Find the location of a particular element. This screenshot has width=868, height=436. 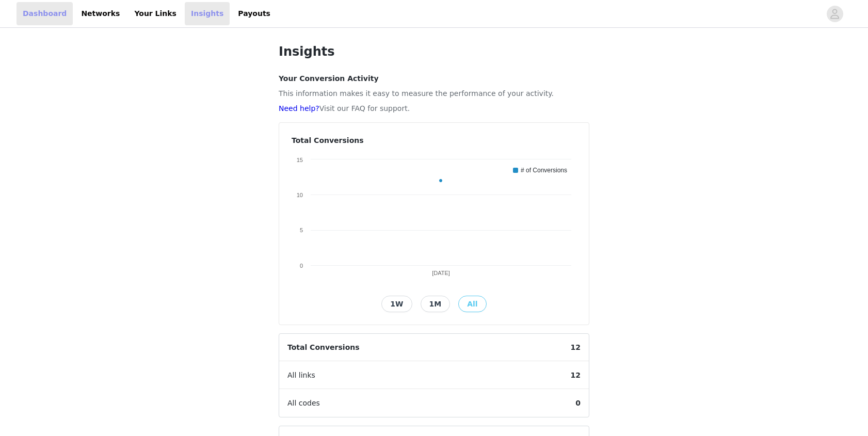

text: 0 is located at coordinates (301, 266).